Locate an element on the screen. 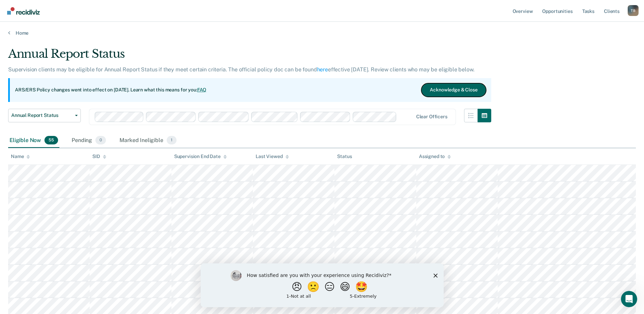 The height and width of the screenshot is (314, 644). div: Clear officers is located at coordinates (432, 117).